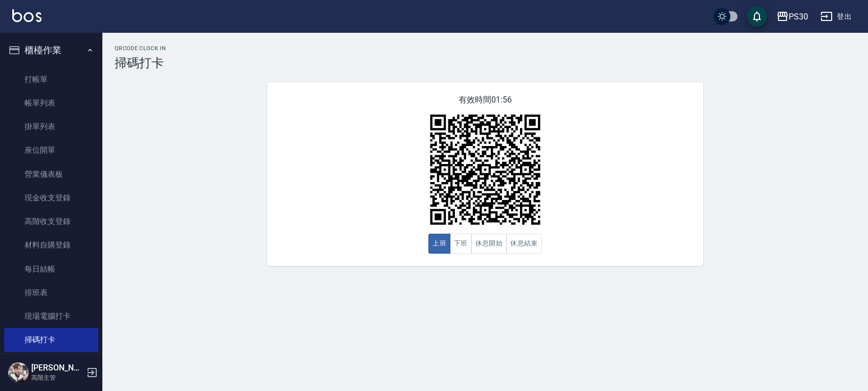 Image resolution: width=868 pixels, height=391 pixels. What do you see at coordinates (51, 103) in the screenshot?
I see `a: 帳單列表` at bounding box center [51, 103].